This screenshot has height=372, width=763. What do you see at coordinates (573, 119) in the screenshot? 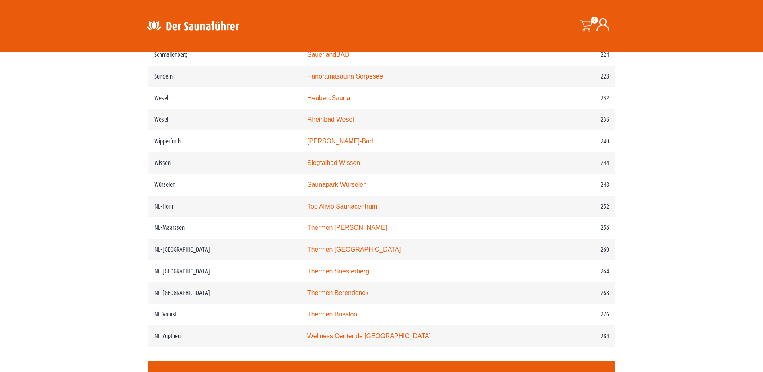
I see `td: 236` at bounding box center [573, 119].